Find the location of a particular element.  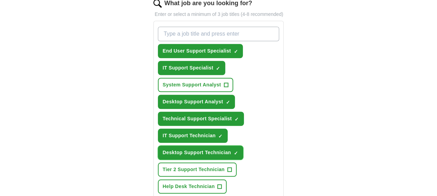

button: IT Support Technician✓ is located at coordinates (193, 135).